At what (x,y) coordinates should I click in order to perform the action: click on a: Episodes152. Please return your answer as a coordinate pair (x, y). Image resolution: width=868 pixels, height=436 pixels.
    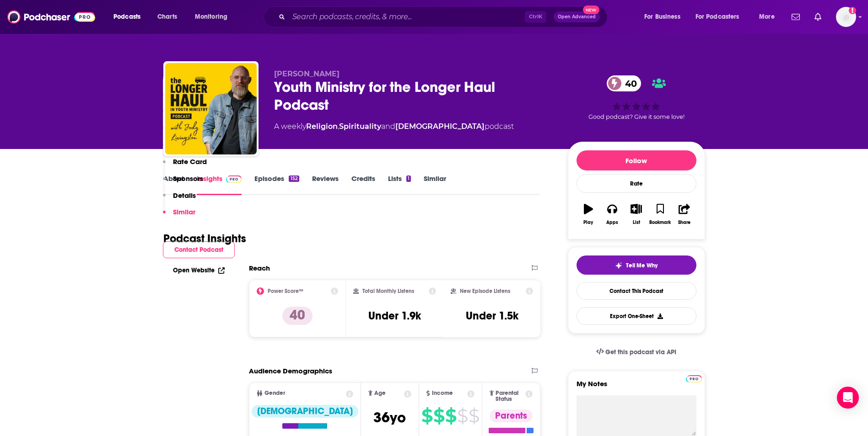
    Looking at the image, I should click on (276, 184).